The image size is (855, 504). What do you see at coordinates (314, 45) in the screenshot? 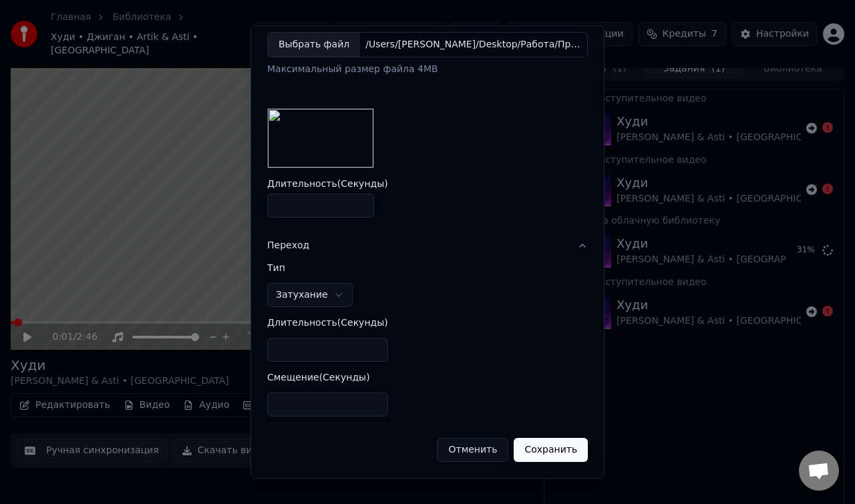
I see `div: Выбрать файл` at bounding box center [314, 45].